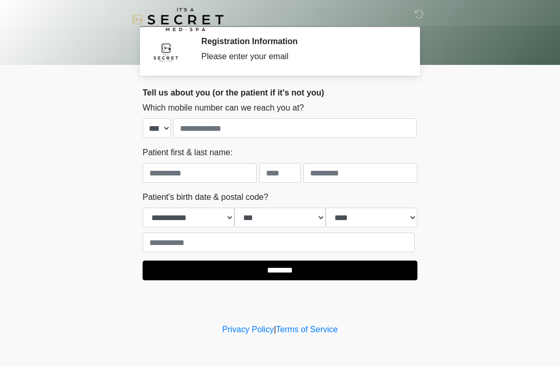 This screenshot has height=367, width=560. What do you see at coordinates (248, 329) in the screenshot?
I see `a: Privacy Policy` at bounding box center [248, 329].